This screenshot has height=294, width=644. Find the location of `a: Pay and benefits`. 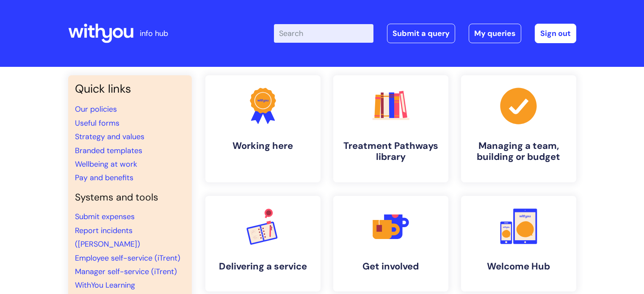

a: Pay and benefits is located at coordinates (104, 178).